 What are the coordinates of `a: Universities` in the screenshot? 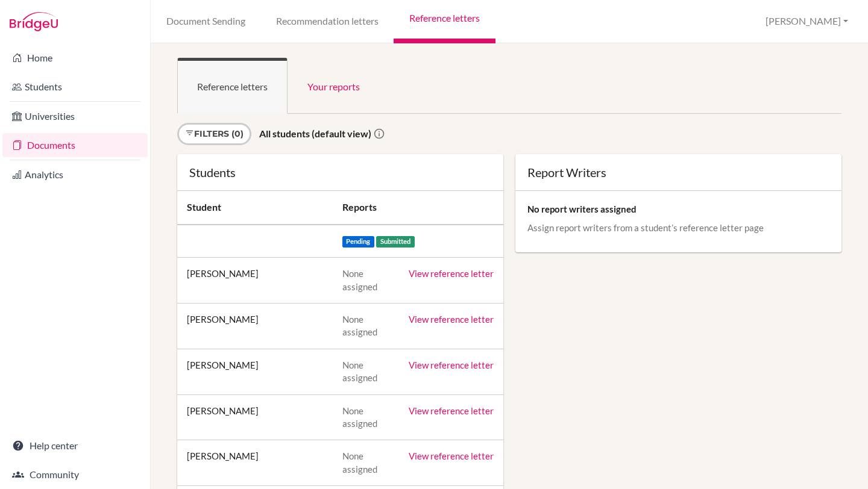 It's located at (75, 116).